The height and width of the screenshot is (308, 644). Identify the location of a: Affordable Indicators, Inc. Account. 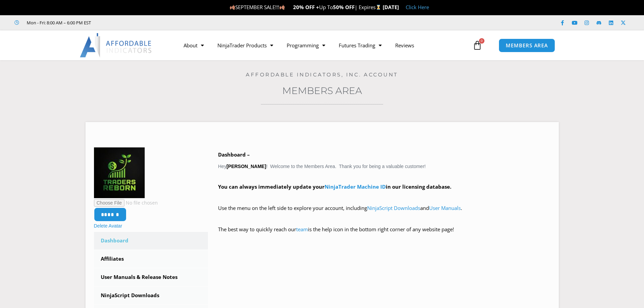
(322, 74).